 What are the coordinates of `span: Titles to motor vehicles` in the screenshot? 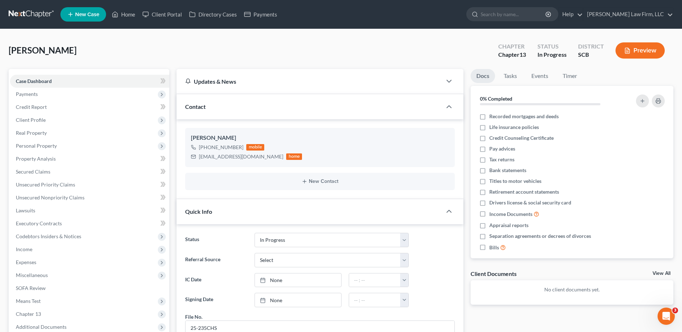 It's located at (515, 181).